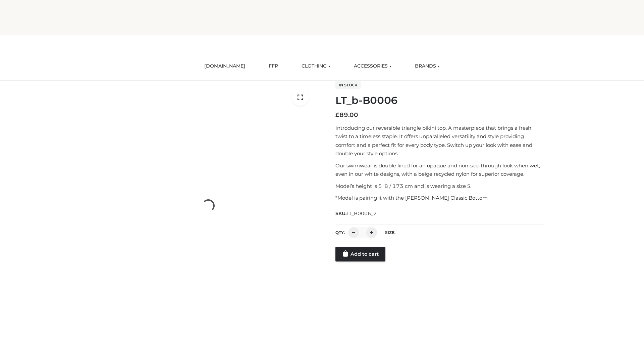 Image resolution: width=644 pixels, height=363 pixels. I want to click on span: SKU:, so click(356, 213).